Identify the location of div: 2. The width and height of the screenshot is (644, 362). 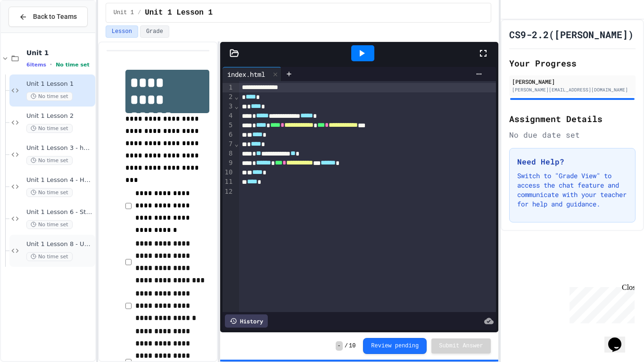
(228, 97).